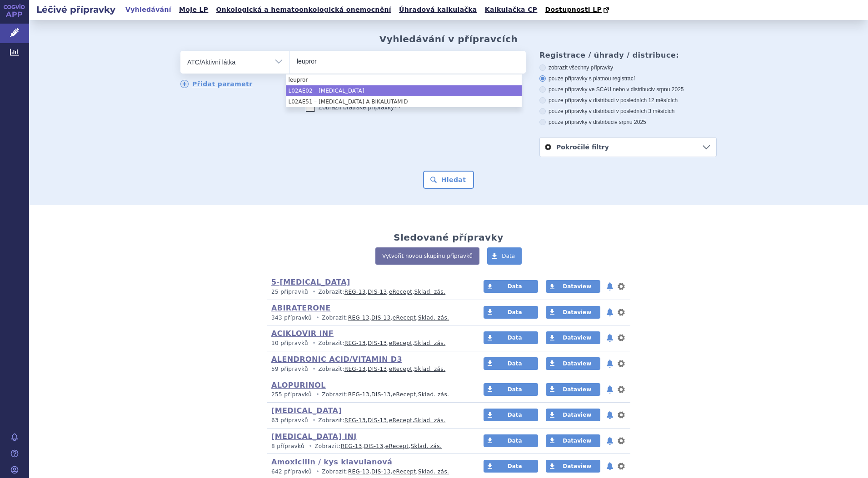  I want to click on label: pouze přípravky ve SCAU nebo v distribuci, so click(628, 90).